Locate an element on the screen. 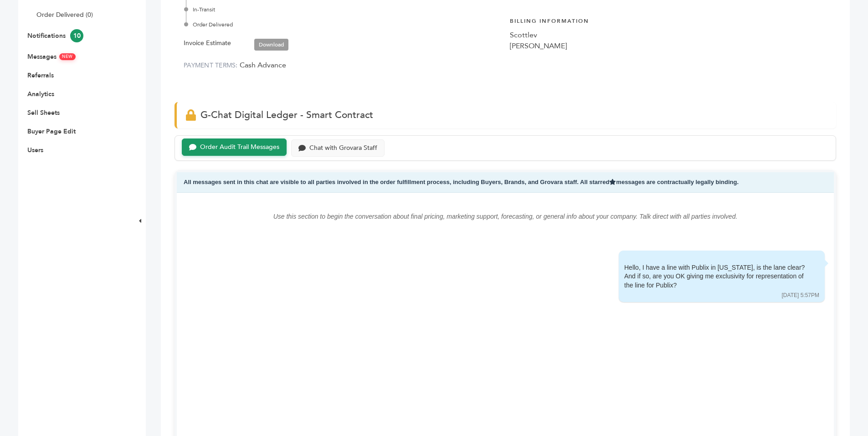 Image resolution: width=868 pixels, height=436 pixels. a: Users is located at coordinates (35, 150).